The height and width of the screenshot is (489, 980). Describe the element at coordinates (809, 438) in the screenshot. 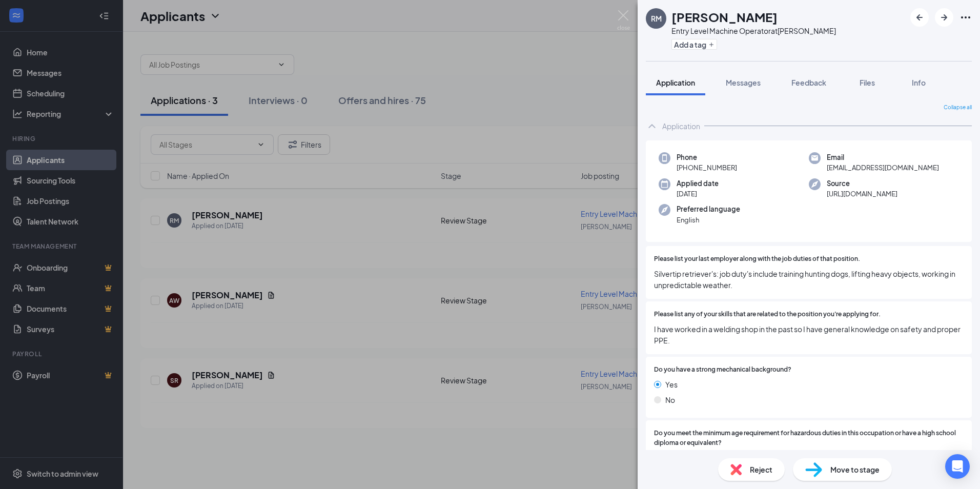

I see `span: Do you meet the minimum age requirement for hazardous duties in this occupation or have a high sc...` at that location.